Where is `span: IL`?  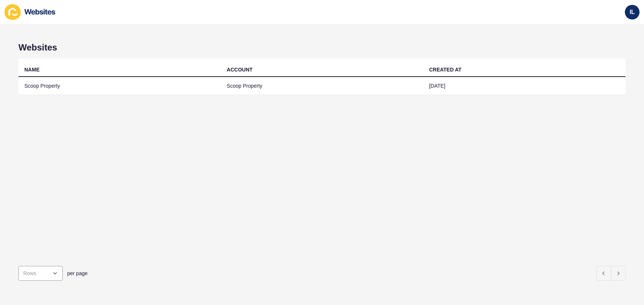
span: IL is located at coordinates (632, 12).